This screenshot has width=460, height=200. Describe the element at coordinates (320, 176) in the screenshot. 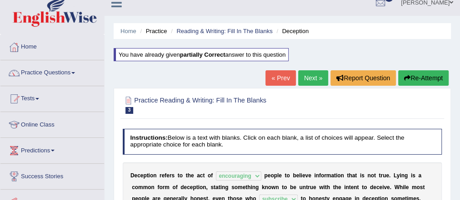

I see `b: f` at that location.